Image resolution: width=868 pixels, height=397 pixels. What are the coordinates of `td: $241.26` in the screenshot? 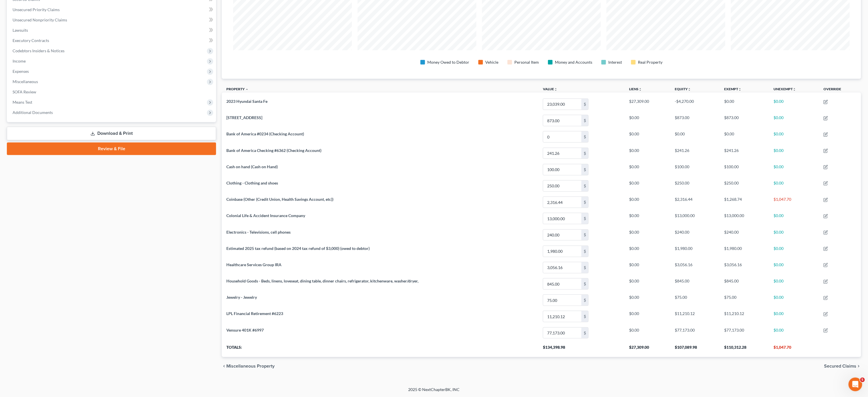 It's located at (695, 153).